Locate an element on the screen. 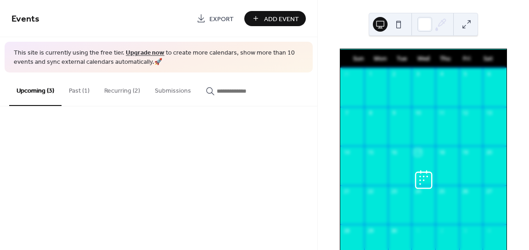 This screenshot has height=250, width=529. button: Past (1) is located at coordinates (79, 89).